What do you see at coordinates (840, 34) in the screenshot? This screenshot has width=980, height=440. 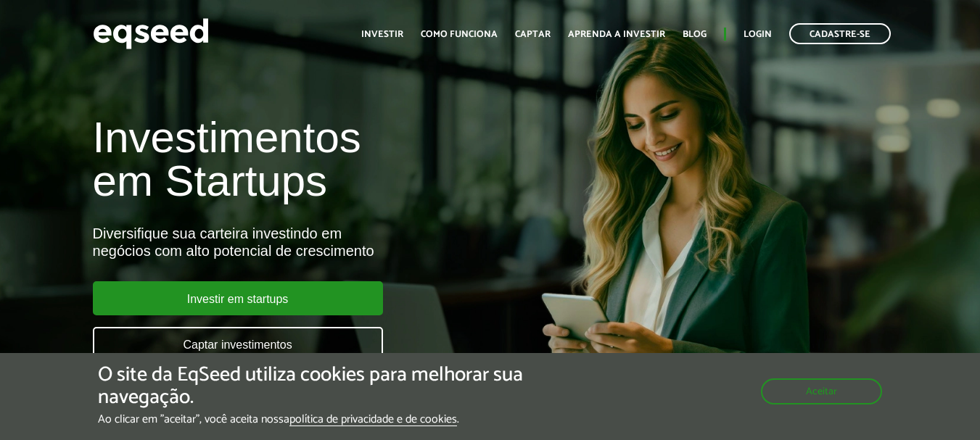 I see `a: Cadastre-se` at bounding box center [840, 34].